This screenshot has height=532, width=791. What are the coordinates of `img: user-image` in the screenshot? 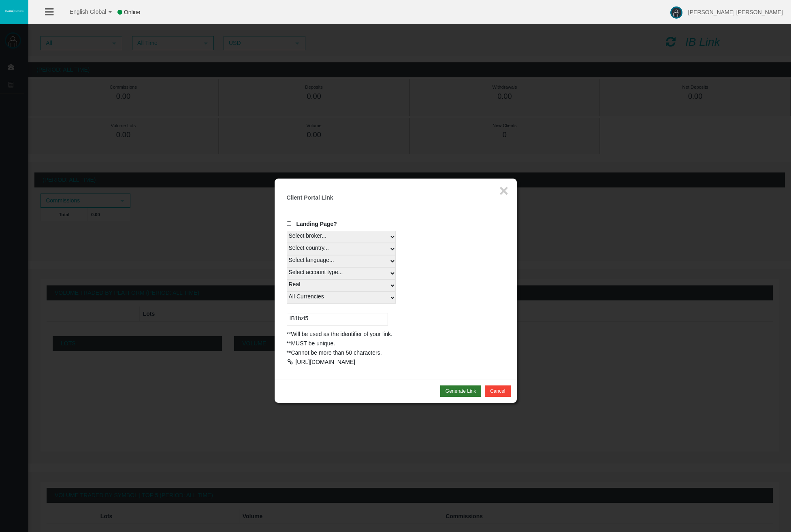 It's located at (676, 12).